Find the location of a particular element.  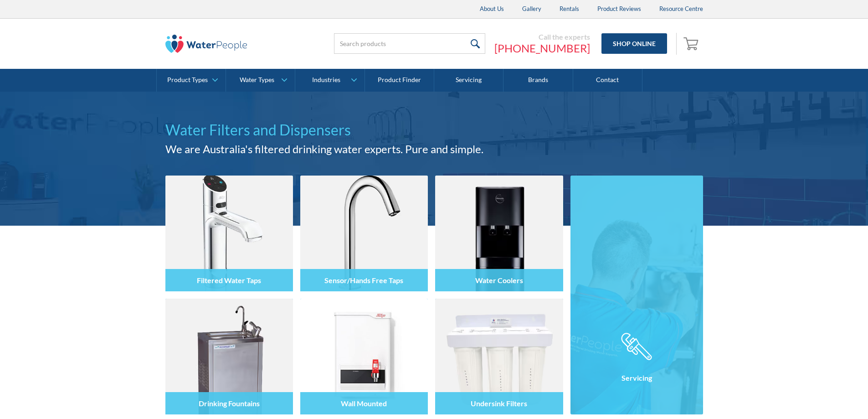

h4: Sensor/Hands Free Taps is located at coordinates (363, 280).